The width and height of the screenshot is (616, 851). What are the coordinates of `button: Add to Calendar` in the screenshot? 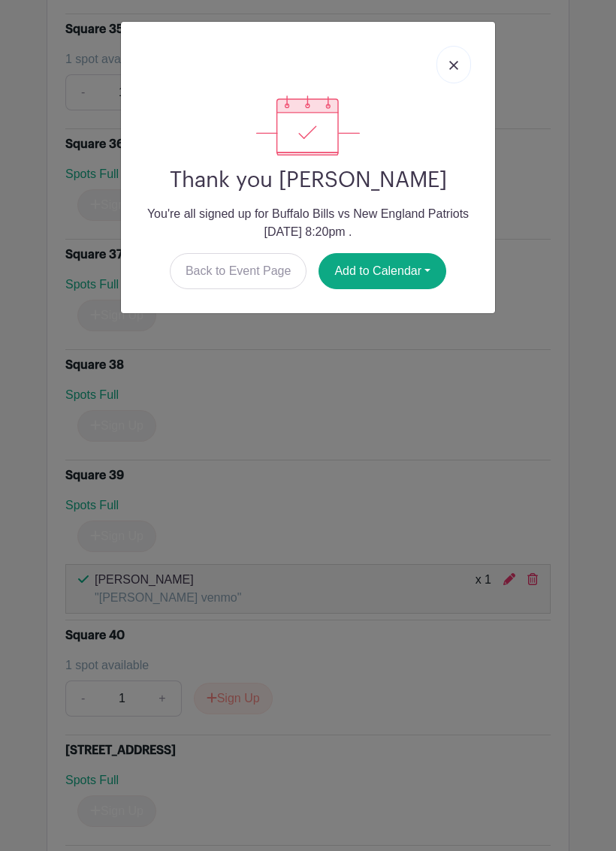 It's located at (382, 271).